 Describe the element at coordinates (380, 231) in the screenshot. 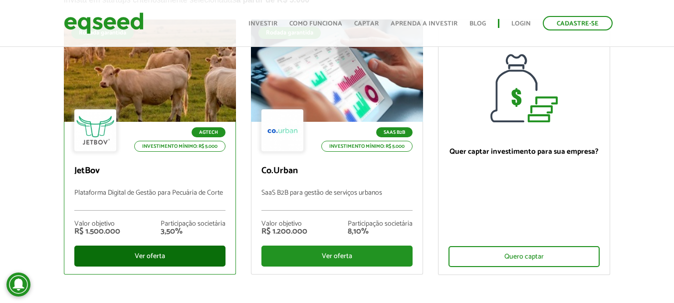

I see `div: 8,10%` at that location.